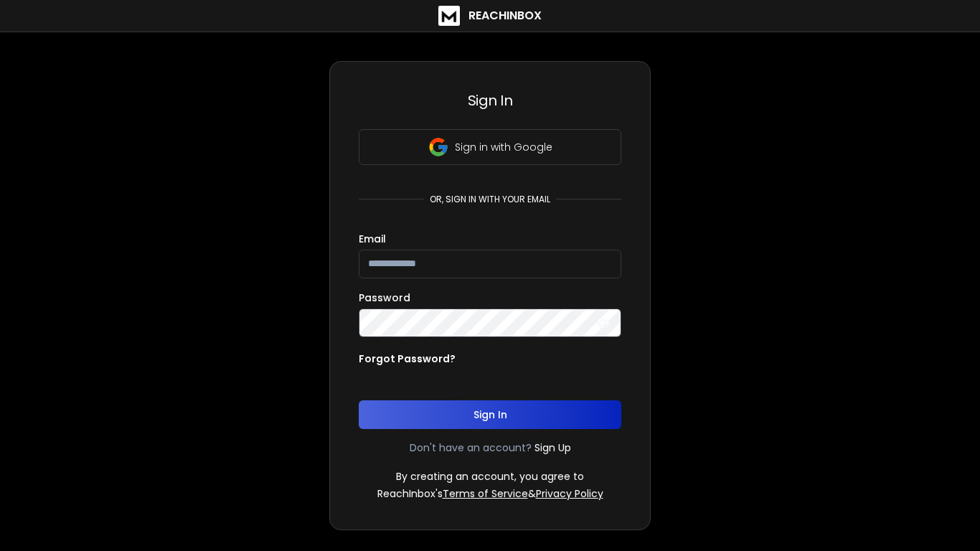 This screenshot has width=980, height=551. I want to click on button: Sign In, so click(490, 415).